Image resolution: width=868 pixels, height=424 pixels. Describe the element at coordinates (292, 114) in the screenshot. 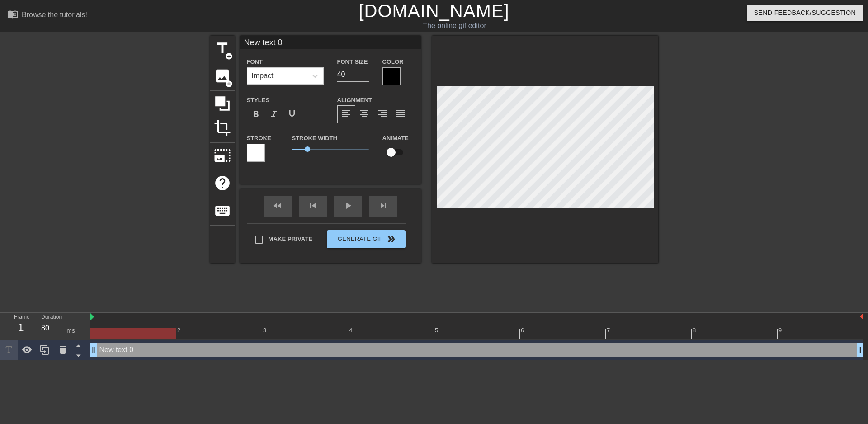

I see `span: format_underline` at that location.